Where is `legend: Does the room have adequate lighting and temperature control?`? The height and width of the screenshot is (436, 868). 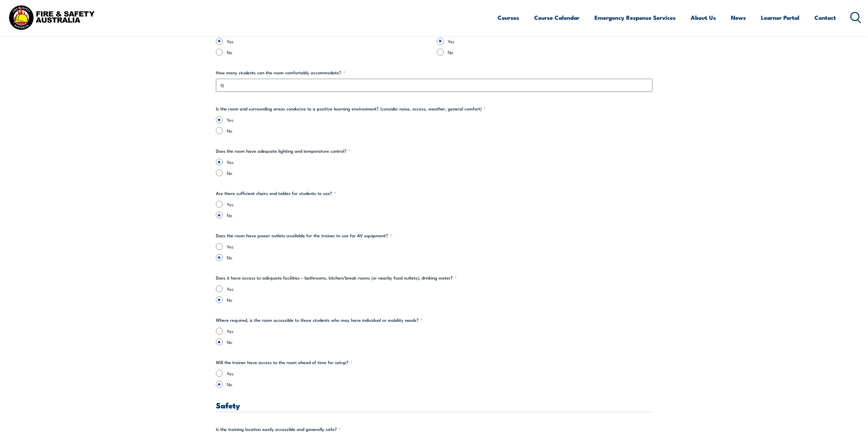 legend: Does the room have adequate lighting and temperature control? is located at coordinates (283, 151).